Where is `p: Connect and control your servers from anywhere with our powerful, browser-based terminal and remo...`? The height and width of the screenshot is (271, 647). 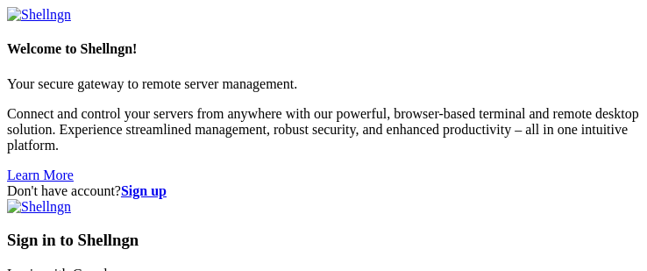 p: Connect and control your servers from anywhere with our powerful, browser-based terminal and remo... is located at coordinates (323, 130).